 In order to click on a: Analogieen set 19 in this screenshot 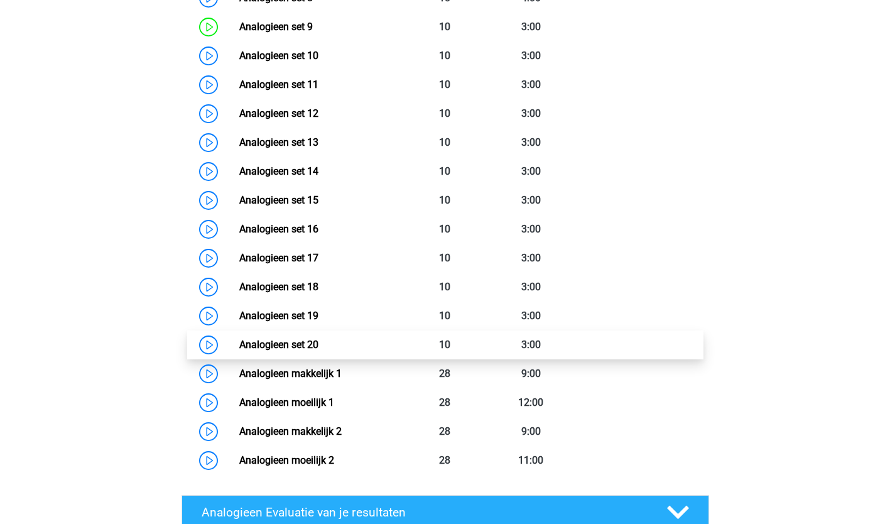, I will do `click(279, 315)`.